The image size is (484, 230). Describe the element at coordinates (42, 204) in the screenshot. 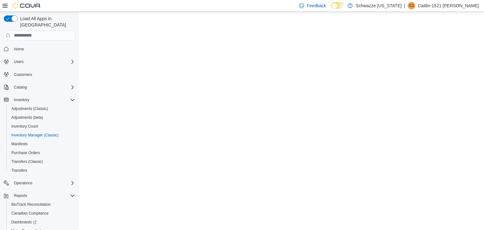

I see `button: BioTrack Reconciliation` at that location.